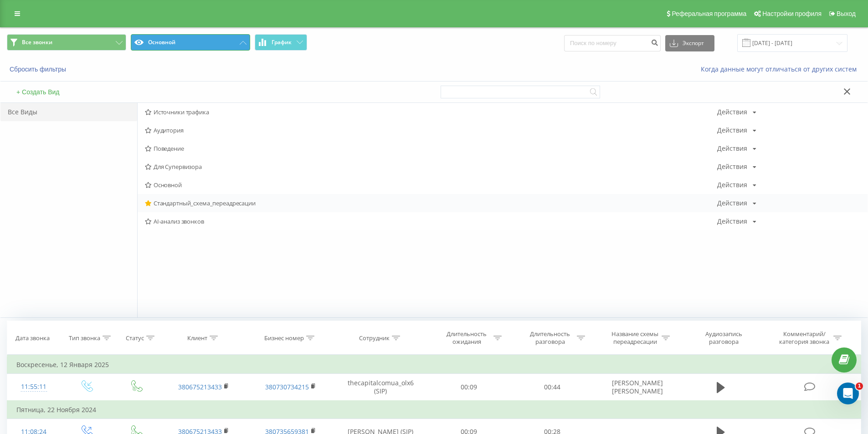 The width and height of the screenshot is (868, 434). I want to click on span: Настройки профиля, so click(792, 14).